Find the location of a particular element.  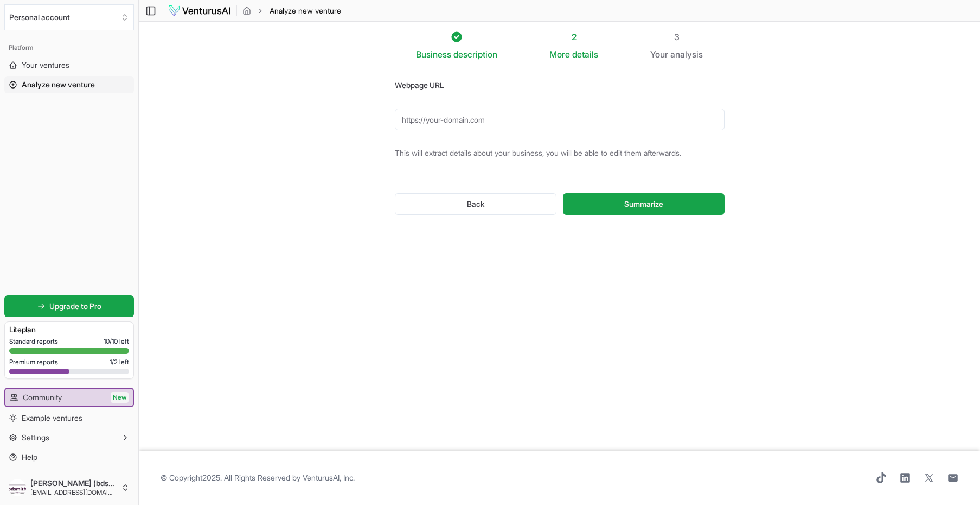

a: Upgrade to Pro is located at coordinates (69, 306).